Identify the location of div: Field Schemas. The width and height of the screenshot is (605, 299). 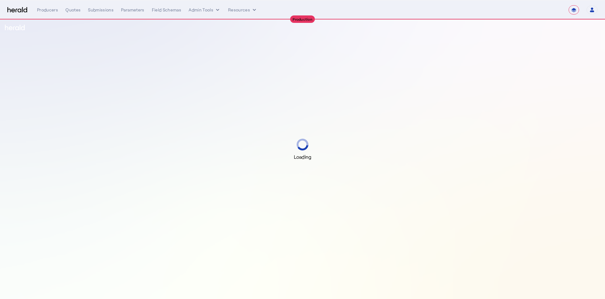
(167, 10).